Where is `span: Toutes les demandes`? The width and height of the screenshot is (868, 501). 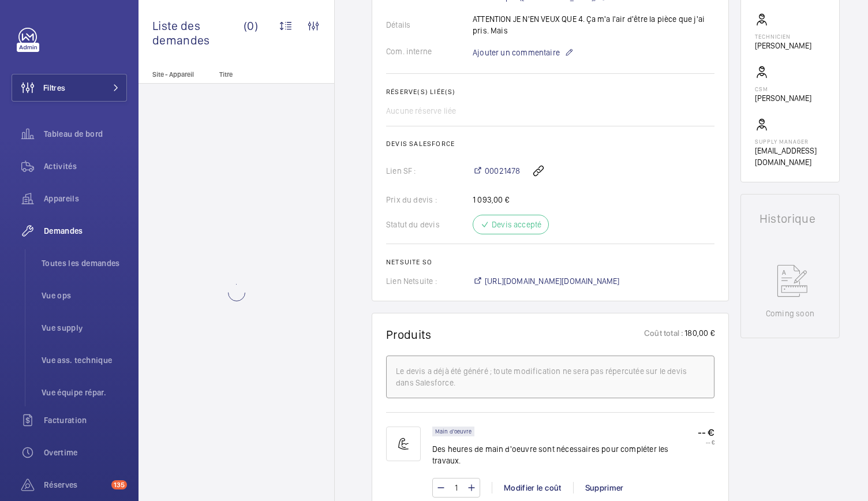 span: Toutes les demandes is located at coordinates (84, 263).